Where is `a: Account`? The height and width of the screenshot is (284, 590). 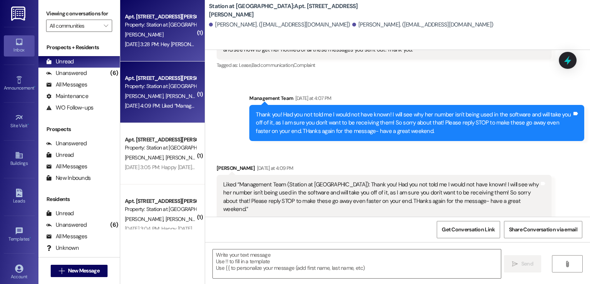
a: Account is located at coordinates (19, 272).